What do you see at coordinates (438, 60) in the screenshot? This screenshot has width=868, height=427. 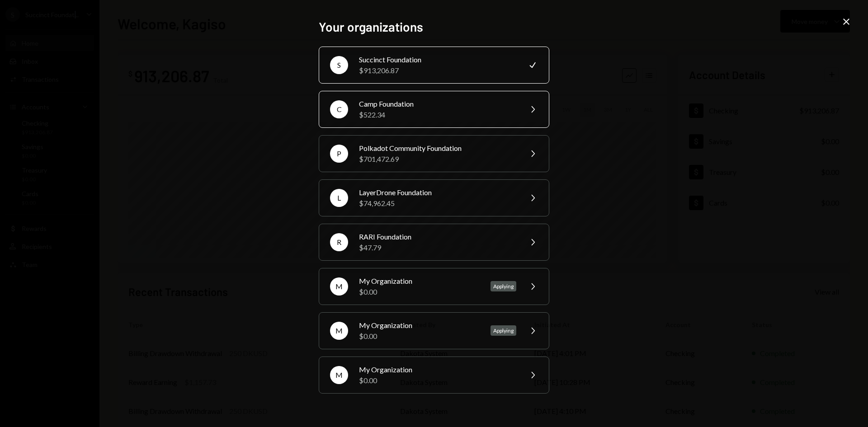 I see `div: Succinct Foundation` at bounding box center [438, 60].